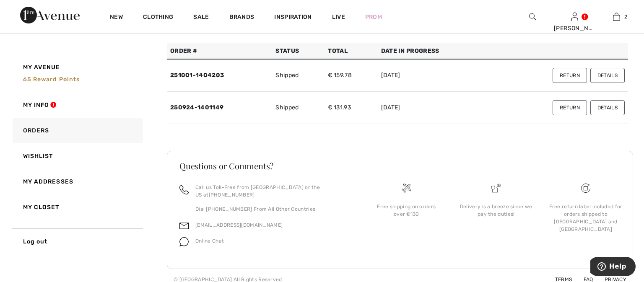 The height and width of the screenshot is (282, 644). What do you see at coordinates (77, 241) in the screenshot?
I see `a: Log out` at bounding box center [77, 241].